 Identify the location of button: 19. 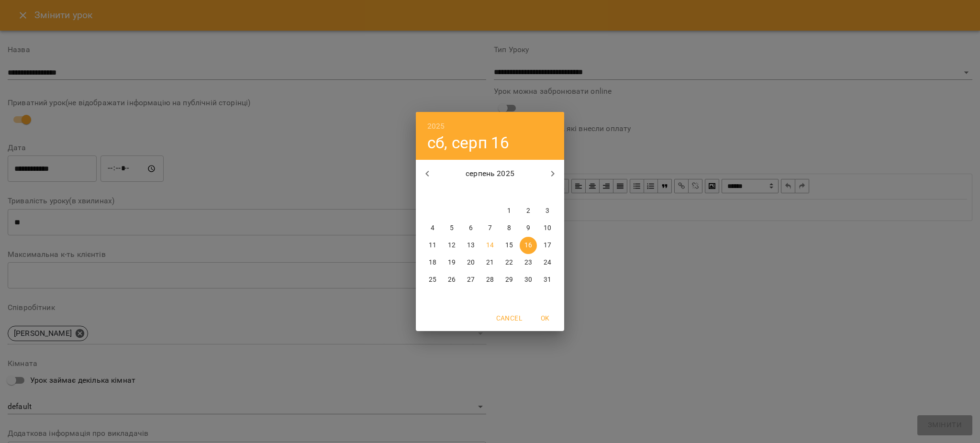
(452, 263).